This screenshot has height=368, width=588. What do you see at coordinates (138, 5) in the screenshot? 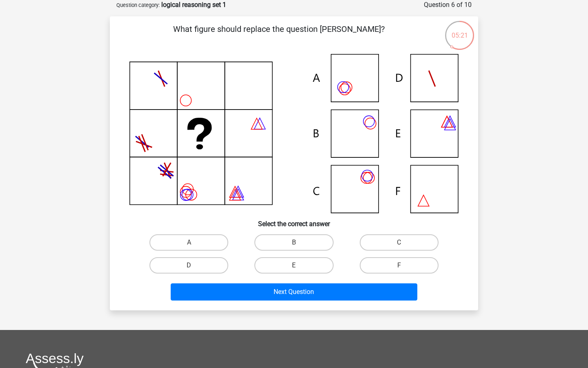
I see `small: Question category:` at bounding box center [138, 5].